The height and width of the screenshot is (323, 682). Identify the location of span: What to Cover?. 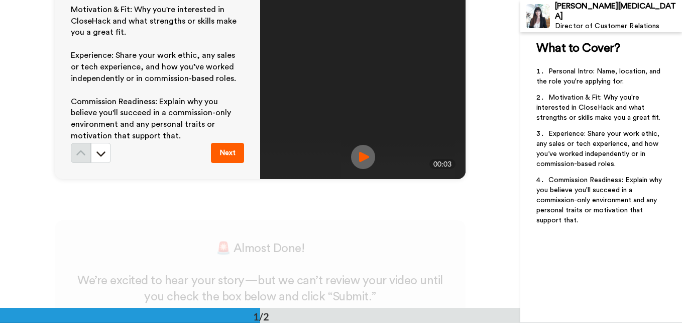
(578, 48).